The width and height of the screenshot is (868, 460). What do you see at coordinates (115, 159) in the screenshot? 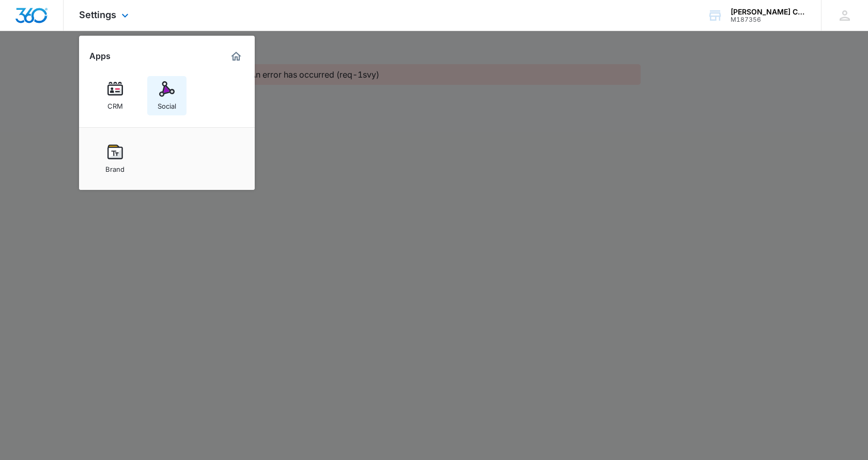
I see `a: Brand` at bounding box center [115, 159].